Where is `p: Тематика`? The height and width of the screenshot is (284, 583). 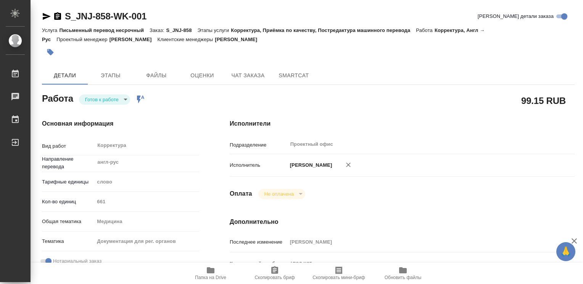
p: Тематика is located at coordinates (68, 242).